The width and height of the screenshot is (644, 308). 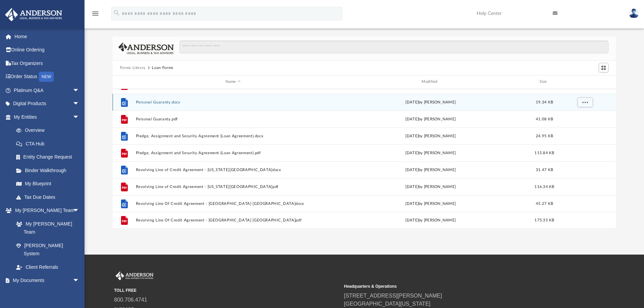 What do you see at coordinates (49, 130) in the screenshot?
I see `a: Overview` at bounding box center [49, 130].